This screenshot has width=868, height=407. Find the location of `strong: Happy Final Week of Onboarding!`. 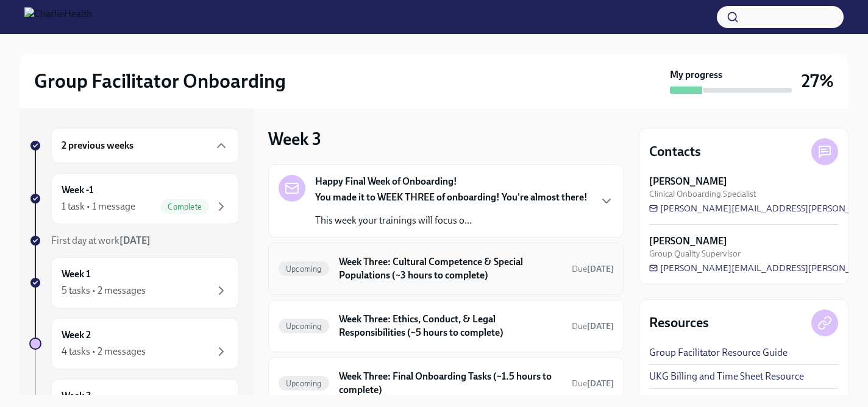

strong: Happy Final Week of Onboarding! is located at coordinates (386, 182).